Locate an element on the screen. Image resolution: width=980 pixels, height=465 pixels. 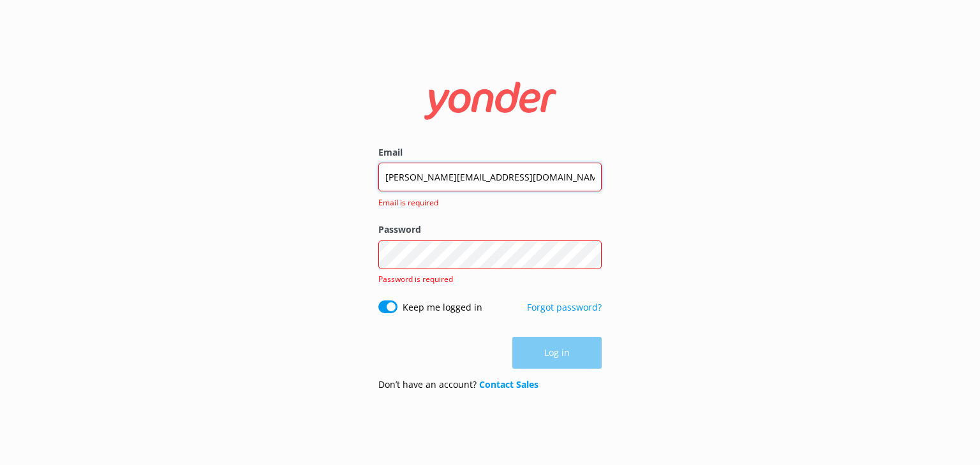
span: Email is required is located at coordinates (486, 202).